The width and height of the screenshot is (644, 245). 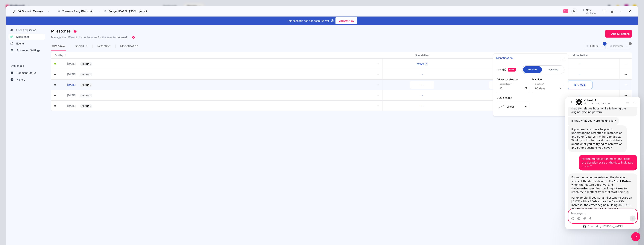 I want to click on span: Sort by, so click(x=59, y=55).